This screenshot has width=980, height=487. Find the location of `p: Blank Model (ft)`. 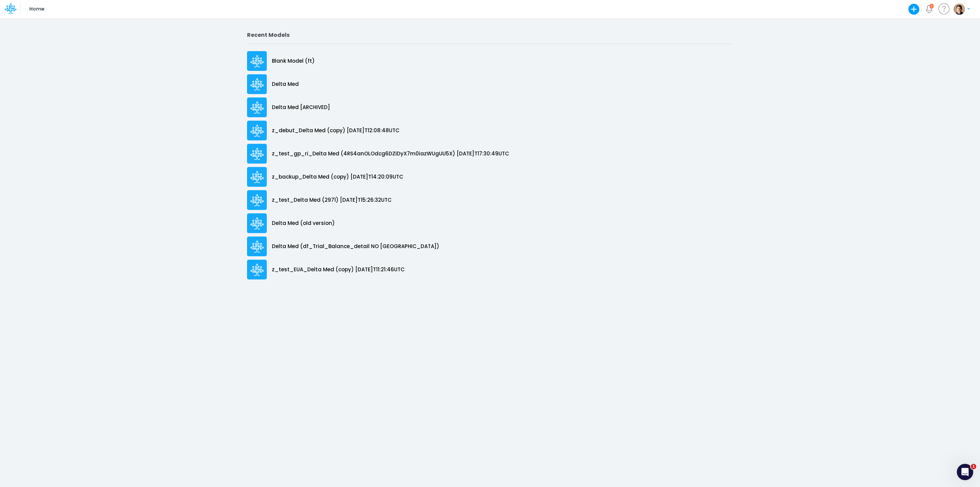

p: Blank Model (ft) is located at coordinates (293, 61).